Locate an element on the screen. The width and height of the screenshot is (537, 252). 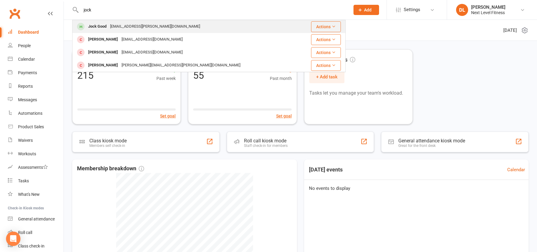
div: Next Level Fitness is located at coordinates (488, 13).